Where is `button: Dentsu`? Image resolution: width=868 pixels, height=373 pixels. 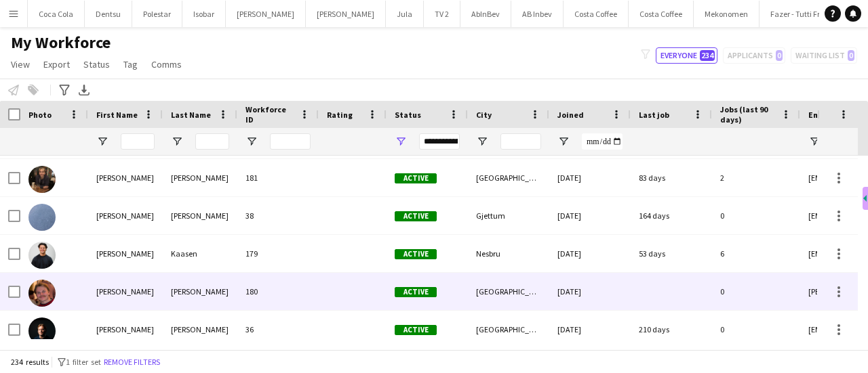
button: Dentsu is located at coordinates (108, 14).